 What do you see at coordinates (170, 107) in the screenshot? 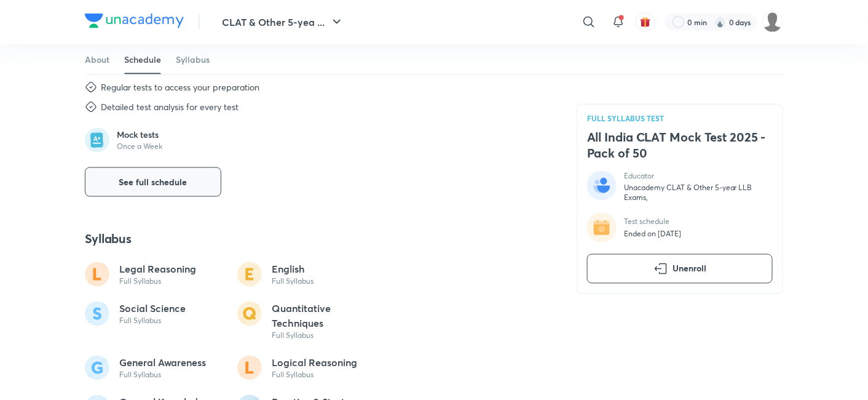
I see `div: Detailed test analysis for every test` at bounding box center [170, 107].